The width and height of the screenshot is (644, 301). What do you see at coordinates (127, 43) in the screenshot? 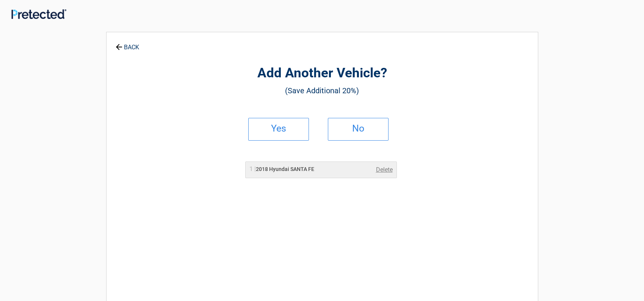
I see `a: BACK` at bounding box center [127, 43].